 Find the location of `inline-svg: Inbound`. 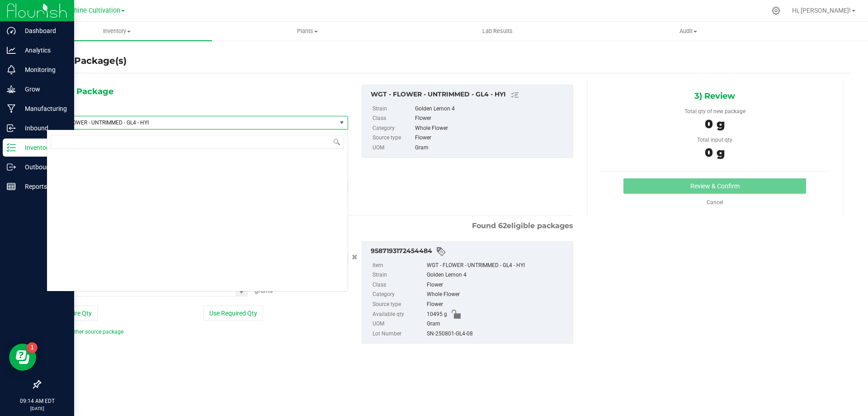

inline-svg: Inbound is located at coordinates (11, 128).